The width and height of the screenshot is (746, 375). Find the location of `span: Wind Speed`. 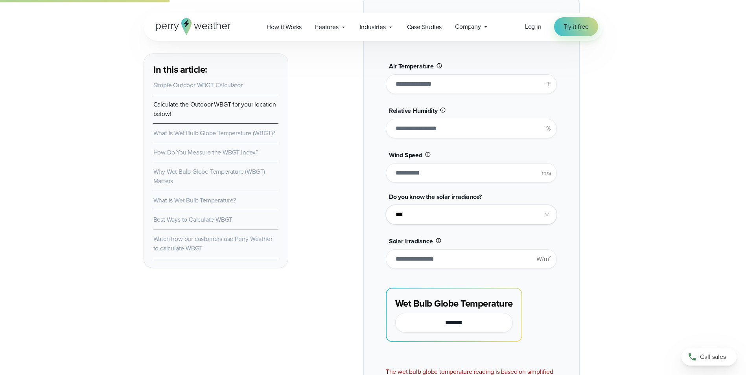

span: Wind Speed is located at coordinates (405, 155).